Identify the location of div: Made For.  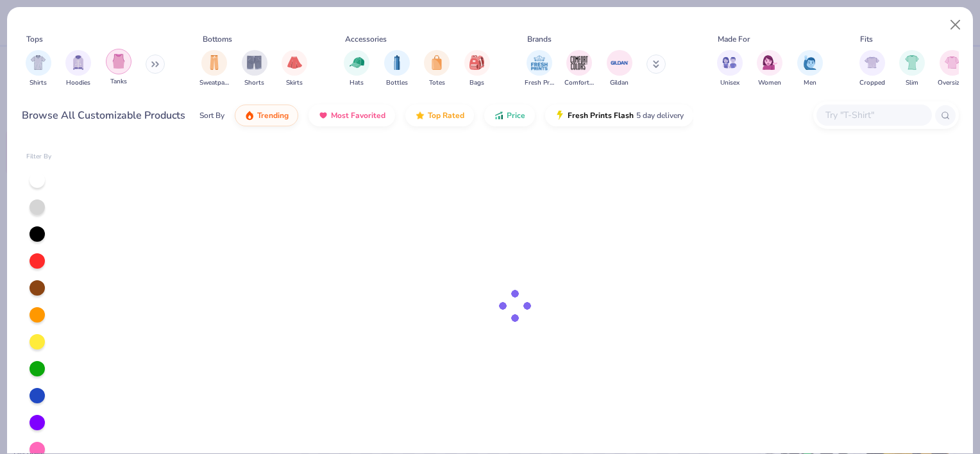
(734, 39).